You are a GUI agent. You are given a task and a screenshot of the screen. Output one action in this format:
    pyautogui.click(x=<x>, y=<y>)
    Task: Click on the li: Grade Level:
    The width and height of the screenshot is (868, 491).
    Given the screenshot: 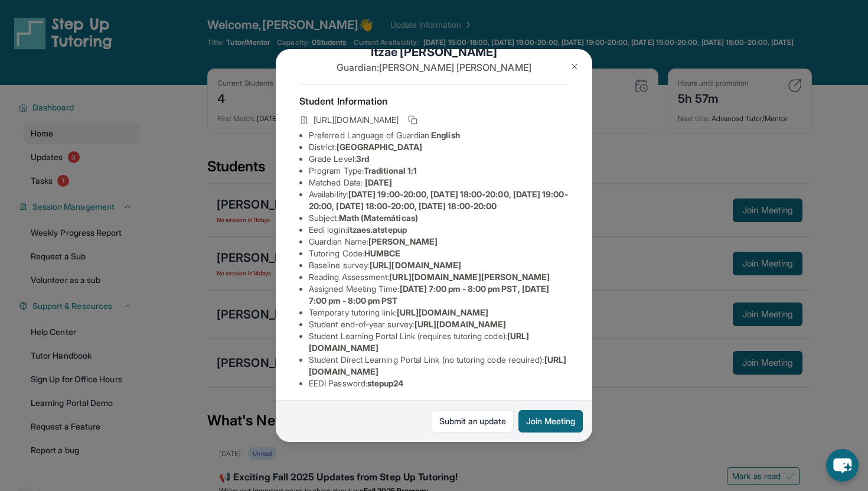 What is the action you would take?
    pyautogui.click(x=439, y=159)
    